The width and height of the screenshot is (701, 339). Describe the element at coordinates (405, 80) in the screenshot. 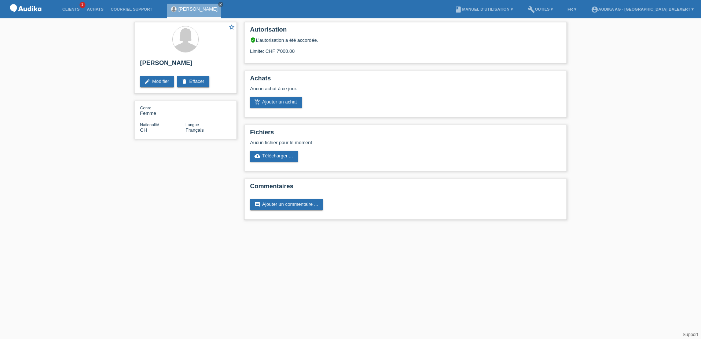

I see `h2: Achats` at that location.